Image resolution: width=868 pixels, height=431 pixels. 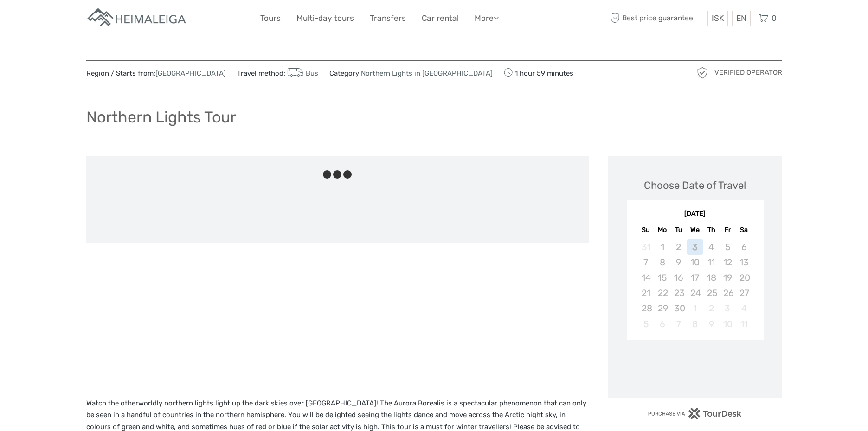 What do you see at coordinates (679, 230) in the screenshot?
I see `div: Tu` at bounding box center [679, 230].